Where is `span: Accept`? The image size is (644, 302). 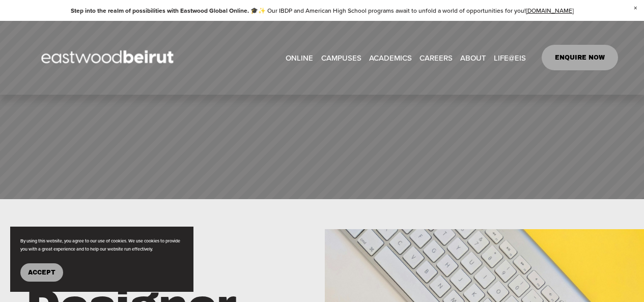 span: Accept is located at coordinates (42, 273).